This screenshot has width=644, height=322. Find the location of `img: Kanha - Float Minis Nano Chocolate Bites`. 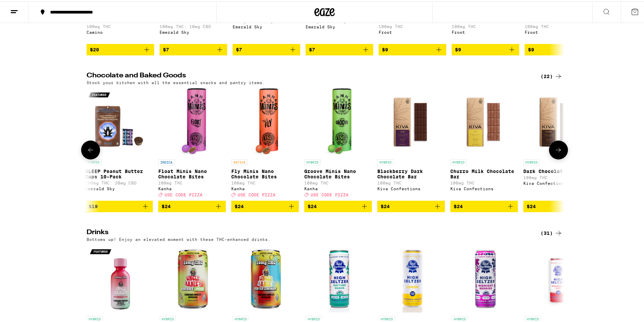

img: Kanha - Float Minis Nano Chocolate Bites is located at coordinates (191, 121).